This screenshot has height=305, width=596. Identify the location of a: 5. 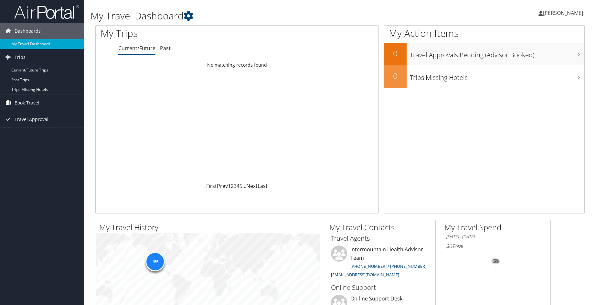
(241, 186).